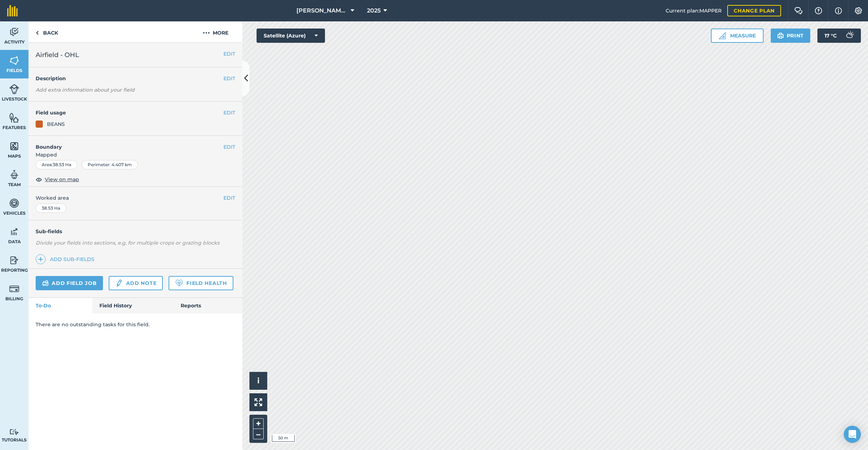 The width and height of the screenshot is (868, 450). What do you see at coordinates (135, 154) in the screenshot?
I see `span: Mapped` at bounding box center [135, 154].